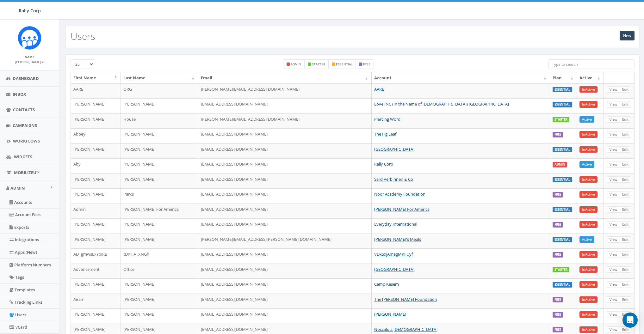  Describe the element at coordinates (590, 77) in the screenshot. I see `th: Active: activate to sort column ascending` at that location.